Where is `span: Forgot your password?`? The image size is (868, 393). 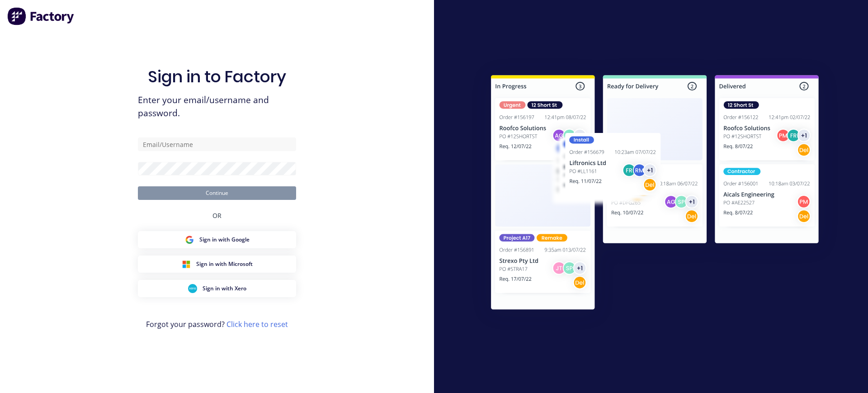 span: Forgot your password? is located at coordinates (217, 324).